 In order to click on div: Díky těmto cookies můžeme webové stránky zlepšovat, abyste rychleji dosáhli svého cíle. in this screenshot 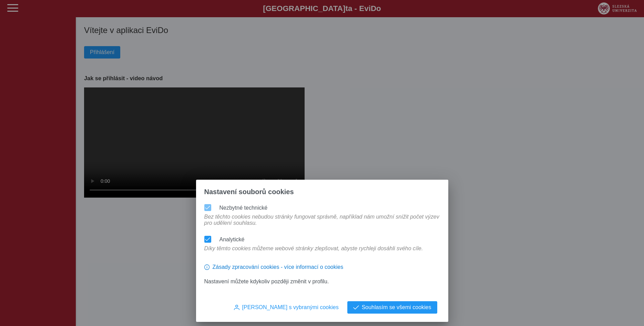, I will do `click(314, 252)`.